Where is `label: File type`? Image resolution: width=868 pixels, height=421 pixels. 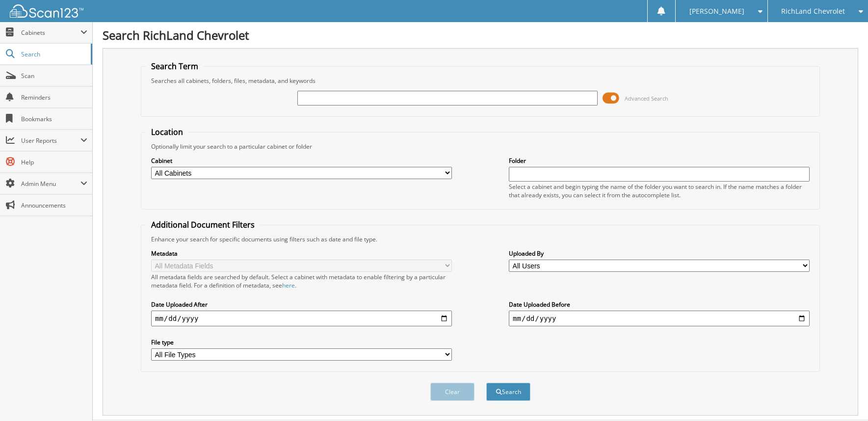
label: File type is located at coordinates (301, 342).